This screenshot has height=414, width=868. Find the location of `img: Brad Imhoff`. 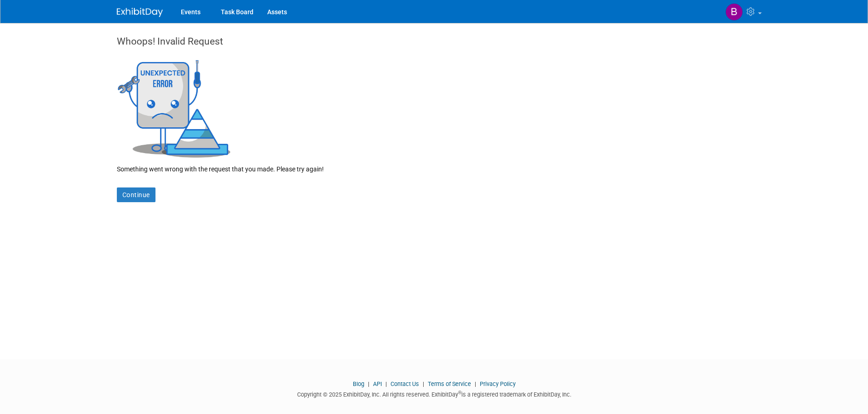

img: Brad Imhoff is located at coordinates (734, 12).